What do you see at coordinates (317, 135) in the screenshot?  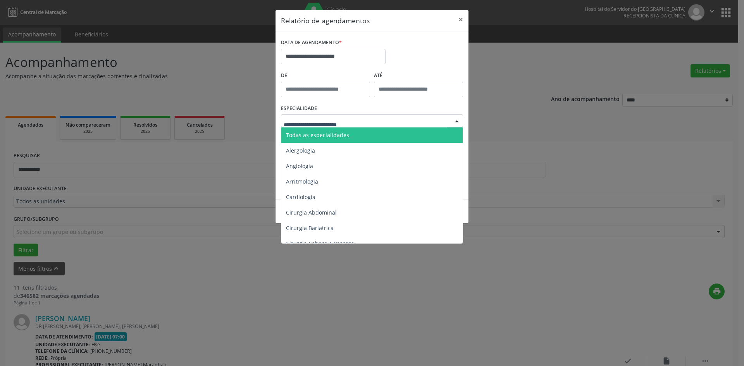 I see `span: Todas as especialidades` at bounding box center [317, 135].